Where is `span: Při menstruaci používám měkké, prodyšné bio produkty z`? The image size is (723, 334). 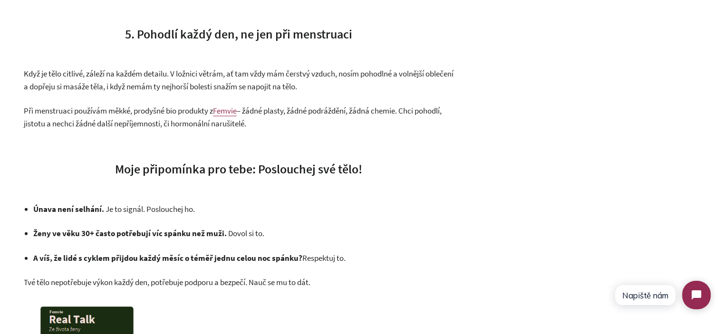
span: Při menstruaci používám měkké, prodyšné bio produkty z is located at coordinates (118, 111).